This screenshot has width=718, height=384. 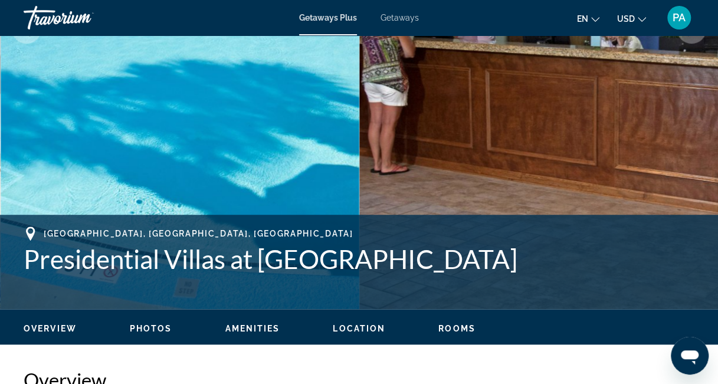 I want to click on button: Change language, so click(x=589, y=18).